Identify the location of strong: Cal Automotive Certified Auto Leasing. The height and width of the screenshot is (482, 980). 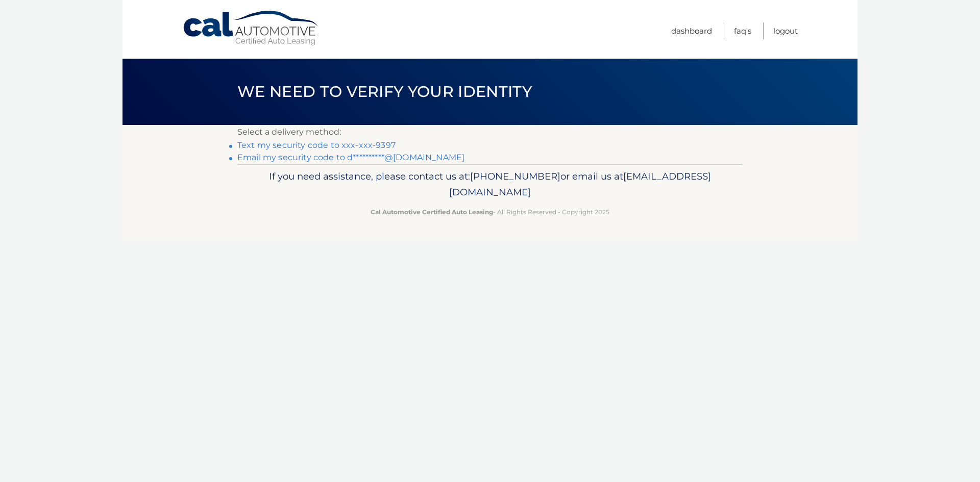
(432, 212).